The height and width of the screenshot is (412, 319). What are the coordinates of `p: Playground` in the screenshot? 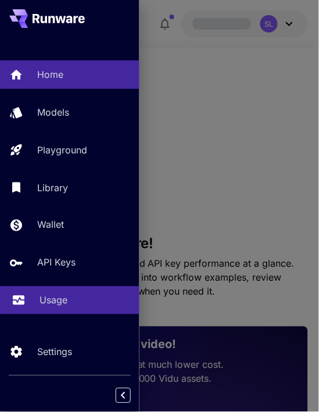 It's located at (62, 150).